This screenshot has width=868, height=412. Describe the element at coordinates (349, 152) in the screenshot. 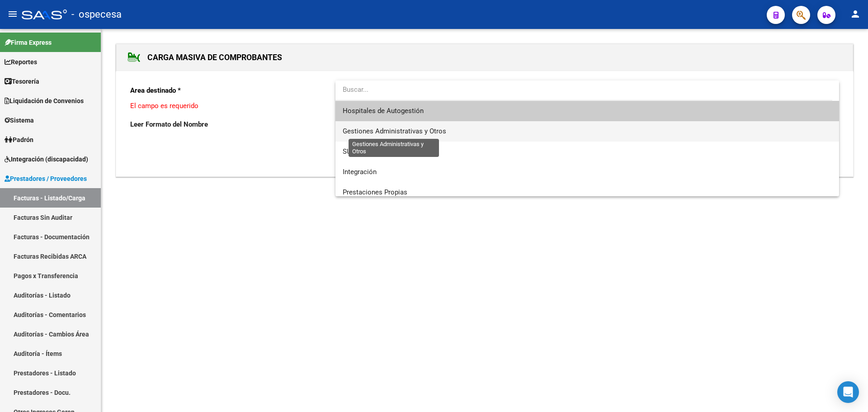

I see `span: SUR` at that location.